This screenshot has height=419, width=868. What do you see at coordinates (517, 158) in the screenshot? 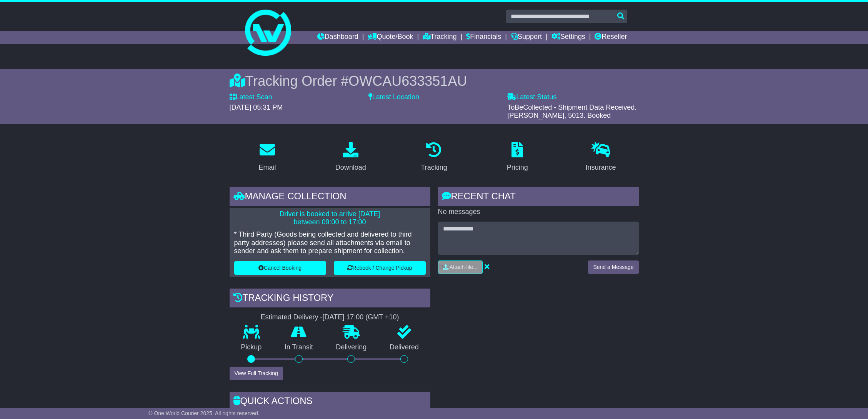
I see `a: Pricing` at bounding box center [517, 158].